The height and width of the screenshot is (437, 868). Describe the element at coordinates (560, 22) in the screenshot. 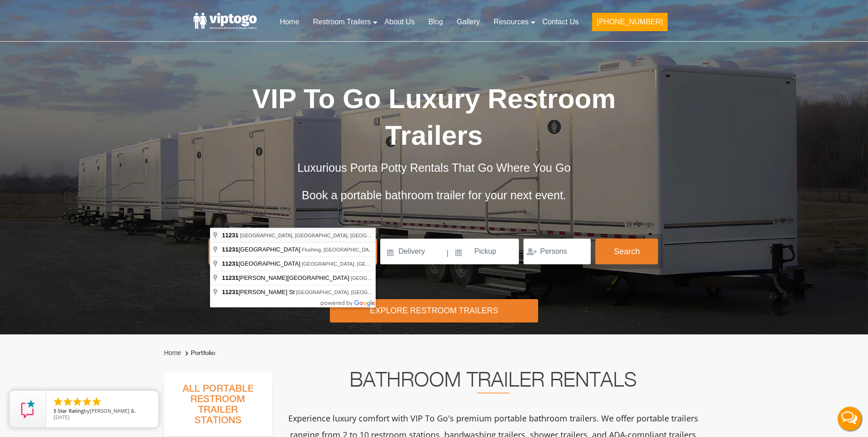

I see `a: Contact Us` at that location.